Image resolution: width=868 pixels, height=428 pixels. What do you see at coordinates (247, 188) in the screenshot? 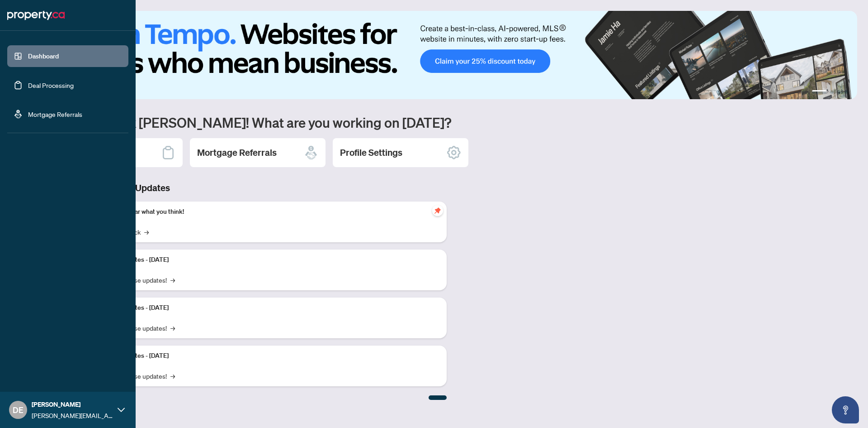
I see `h3: Brokerage & Industry Updates` at bounding box center [247, 188].